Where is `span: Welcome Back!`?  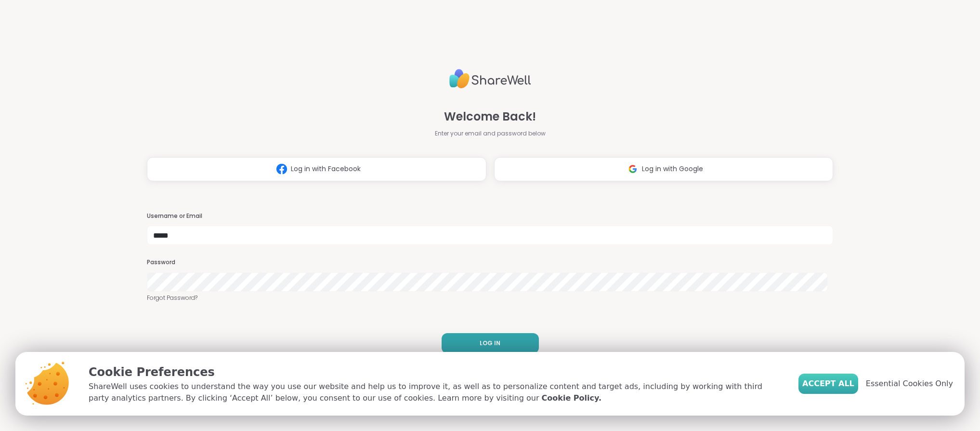
span: Welcome Back! is located at coordinates (490, 116).